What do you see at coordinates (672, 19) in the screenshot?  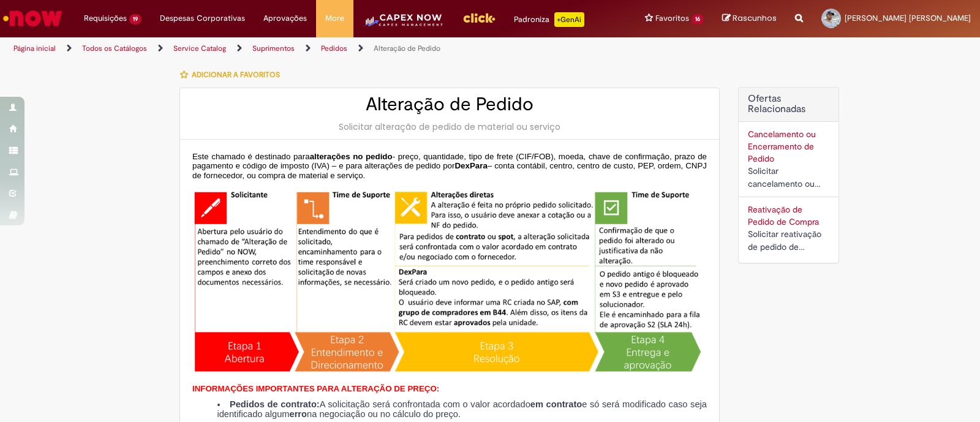 I see `span: Favoritos` at bounding box center [672, 19].